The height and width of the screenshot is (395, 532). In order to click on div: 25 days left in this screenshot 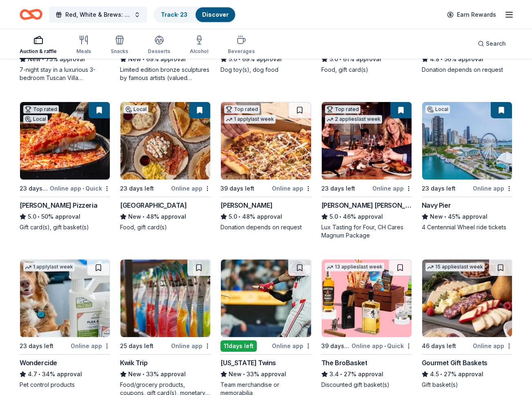, I will do `click(137, 346)`.